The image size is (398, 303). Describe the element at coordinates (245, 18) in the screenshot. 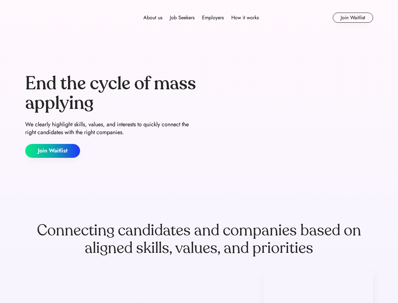

I see `div: How it works` at that location.